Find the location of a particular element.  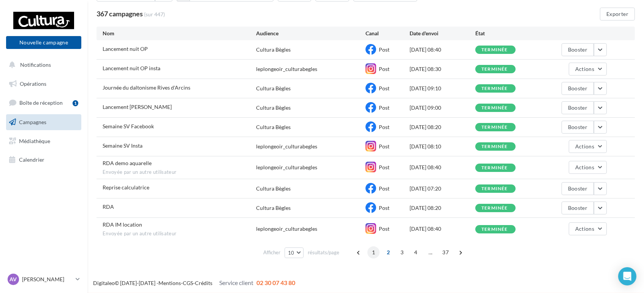

button: Exporter is located at coordinates (617, 14).